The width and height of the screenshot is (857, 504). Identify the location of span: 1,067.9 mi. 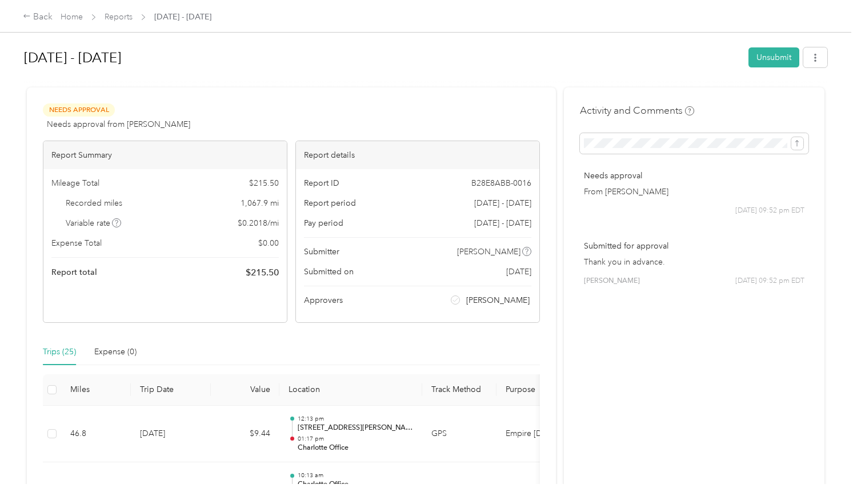
(260, 203).